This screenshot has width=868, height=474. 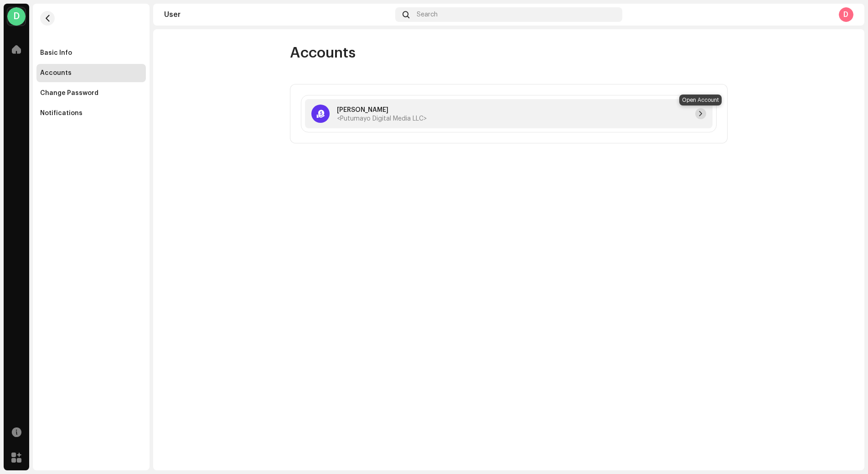 What do you see at coordinates (278, 15) in the screenshot?
I see `div: User` at bounding box center [278, 15].